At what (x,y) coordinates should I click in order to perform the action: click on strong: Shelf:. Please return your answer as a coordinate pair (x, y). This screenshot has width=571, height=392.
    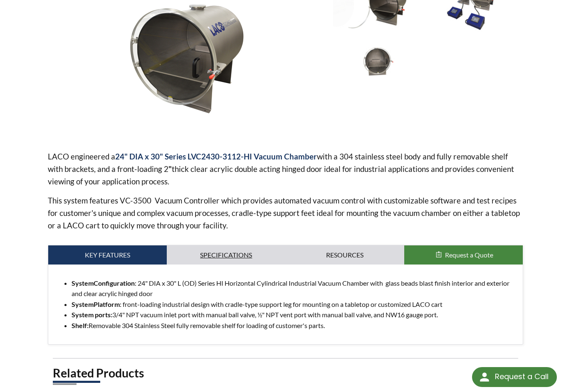
    Looking at the image, I should click on (80, 325).